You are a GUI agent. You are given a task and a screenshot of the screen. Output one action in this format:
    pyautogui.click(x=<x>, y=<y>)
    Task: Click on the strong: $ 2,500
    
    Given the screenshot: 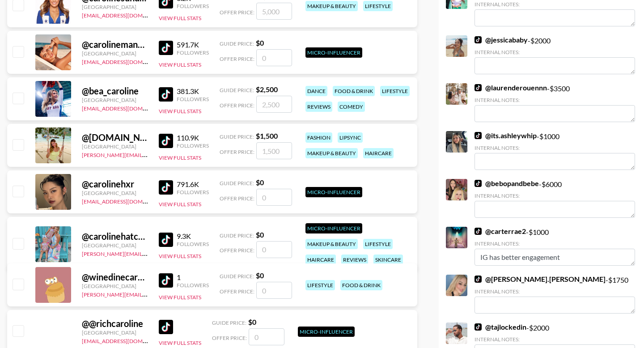 What is the action you would take?
    pyautogui.click(x=266, y=89)
    